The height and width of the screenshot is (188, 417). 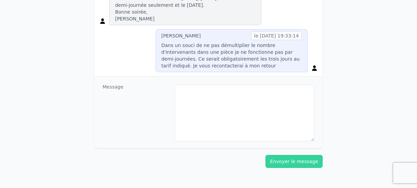 I want to click on p: Dans un souci de ne pas démultiplier le nombre d'intervenants dans une pièce je ne fonctionne pas..., so click(x=232, y=55).